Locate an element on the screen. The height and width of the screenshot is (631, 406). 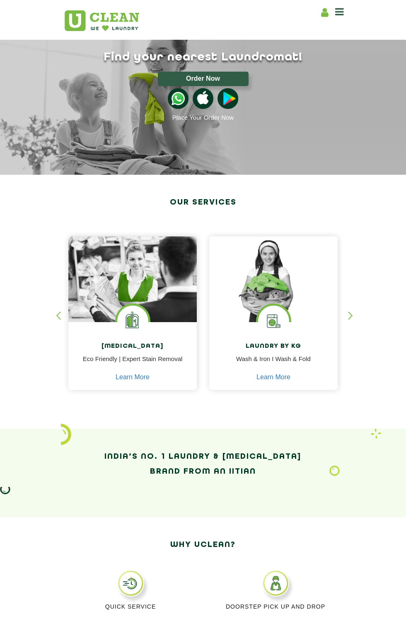
p: Doorstep Pick up and Drop is located at coordinates (275, 607).